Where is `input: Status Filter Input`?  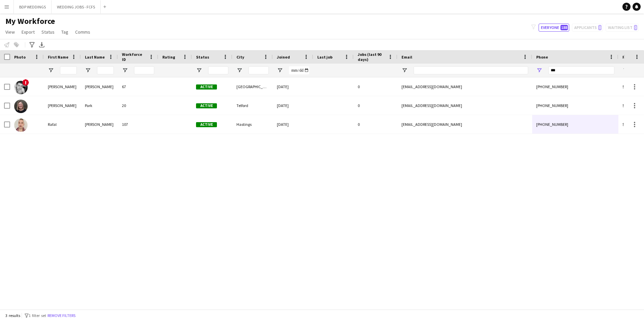 input: Status Filter Input is located at coordinates (218, 71).